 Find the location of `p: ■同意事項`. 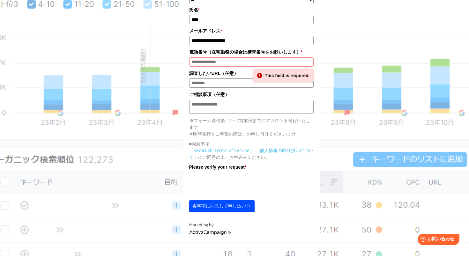

p: ■同意事項 is located at coordinates (251, 144).